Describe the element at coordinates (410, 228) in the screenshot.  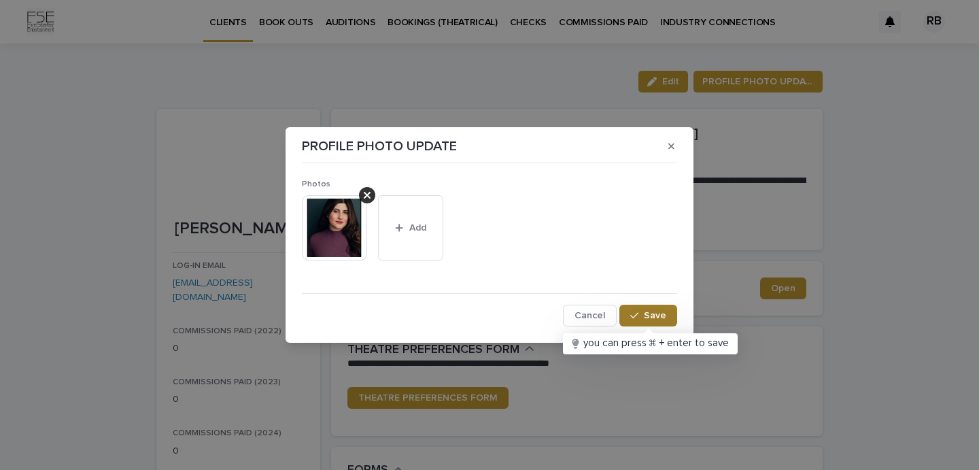
I see `button: Add` at that location.